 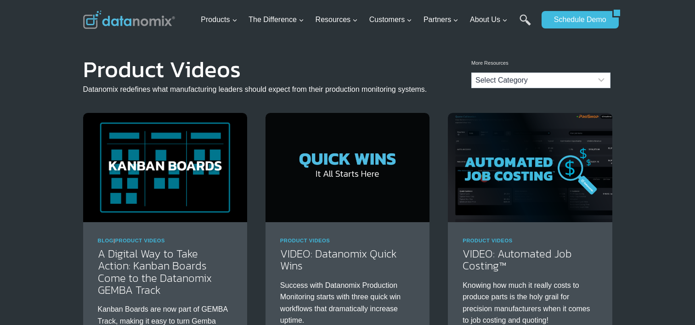 What do you see at coordinates (577, 20) in the screenshot?
I see `a: Schedule Demo` at bounding box center [577, 20].